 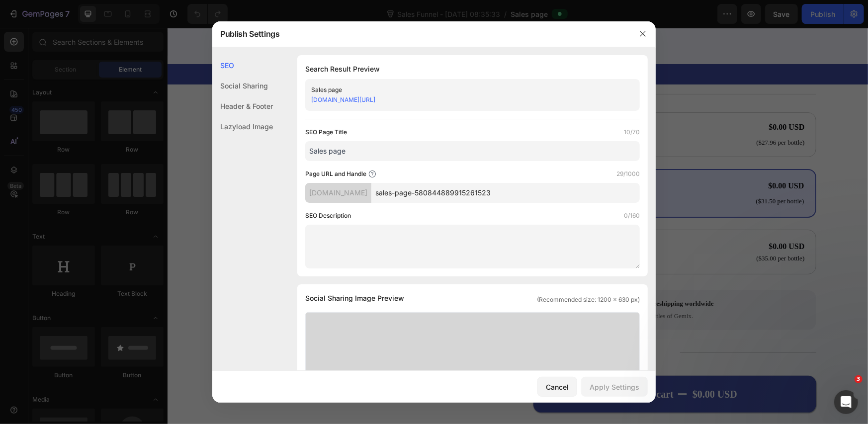 What do you see at coordinates (465, 90) in the screenshot?
I see `div: Sales page` at bounding box center [465, 90].